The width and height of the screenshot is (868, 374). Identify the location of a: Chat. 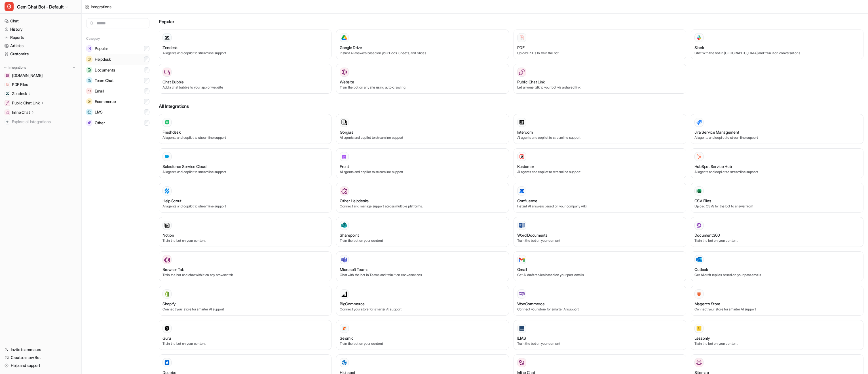
(40, 21).